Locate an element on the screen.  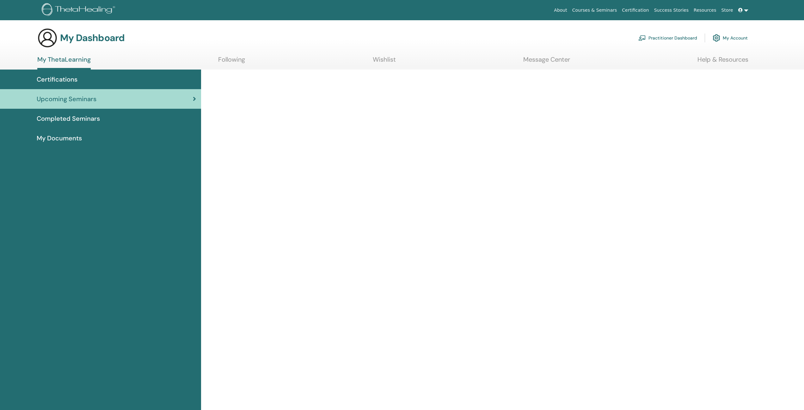
a: Store is located at coordinates (728, 10).